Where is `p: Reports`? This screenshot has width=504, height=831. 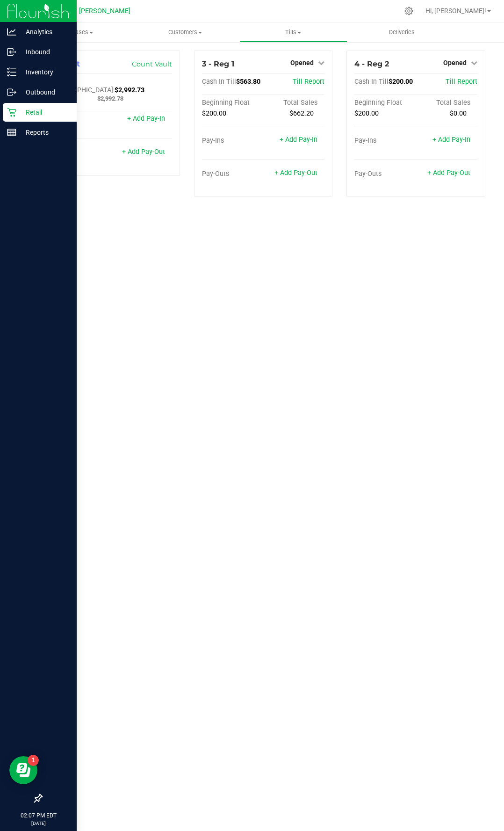 p: Reports is located at coordinates (45, 133).